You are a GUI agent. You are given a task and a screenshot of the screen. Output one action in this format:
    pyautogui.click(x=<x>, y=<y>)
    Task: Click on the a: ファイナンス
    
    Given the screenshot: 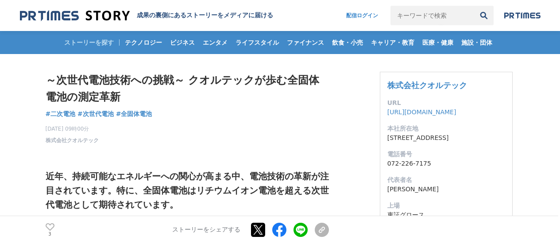 What is the action you would take?
    pyautogui.click(x=306, y=43)
    